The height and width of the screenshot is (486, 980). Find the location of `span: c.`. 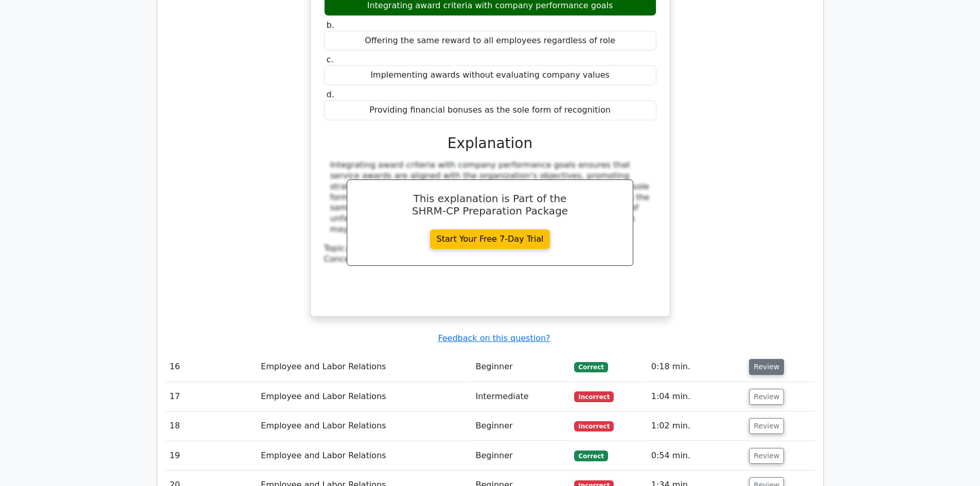

span: c. is located at coordinates (330, 59).